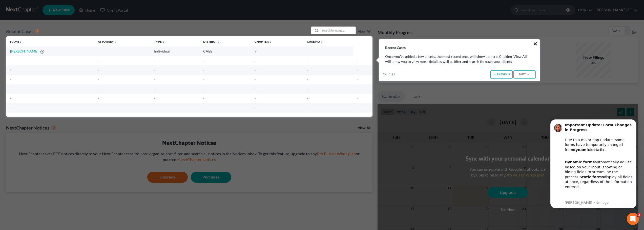 The height and width of the screenshot is (230, 644). What do you see at coordinates (39, 38) in the screenshot?
I see `b: dynamic` at bounding box center [39, 38].